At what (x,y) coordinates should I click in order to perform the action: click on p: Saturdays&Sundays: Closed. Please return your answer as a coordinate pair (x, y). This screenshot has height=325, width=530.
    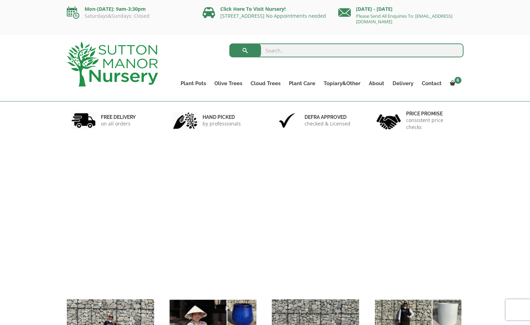
    Looking at the image, I should click on (129, 16).